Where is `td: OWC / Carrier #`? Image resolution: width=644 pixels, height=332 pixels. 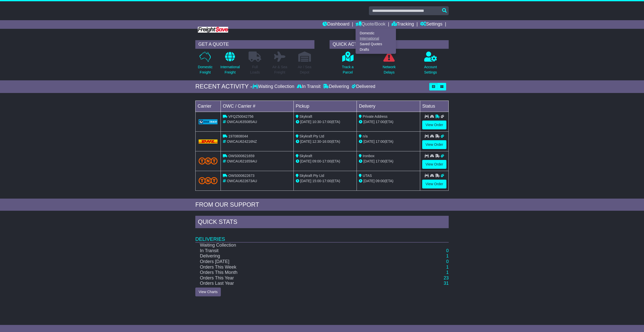
td: OWC / Carrier # is located at coordinates (257, 106).